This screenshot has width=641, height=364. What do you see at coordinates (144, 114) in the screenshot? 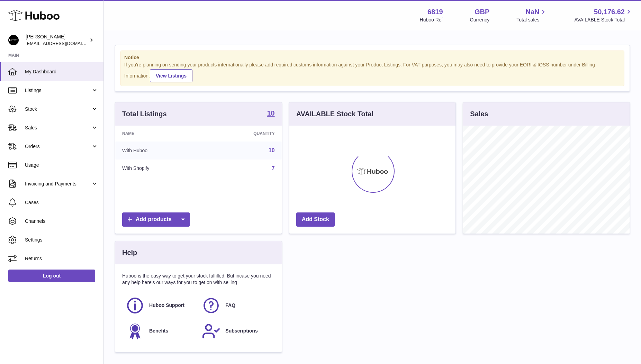
I see `h3: Total Listings` at bounding box center [144, 114].